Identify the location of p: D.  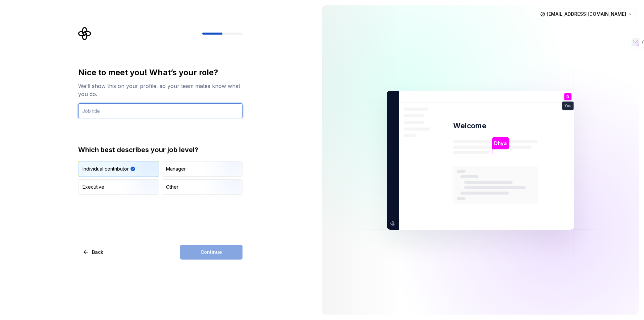
(568, 97).